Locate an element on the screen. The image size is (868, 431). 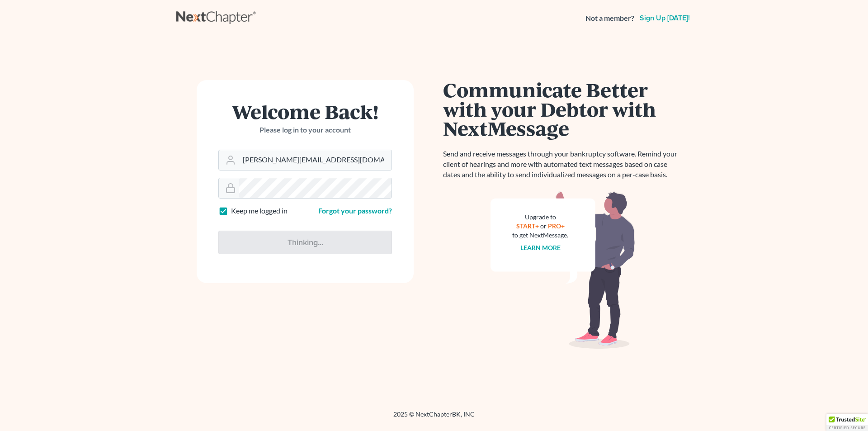
div: TrustedSite Certified is located at coordinates (847, 422).